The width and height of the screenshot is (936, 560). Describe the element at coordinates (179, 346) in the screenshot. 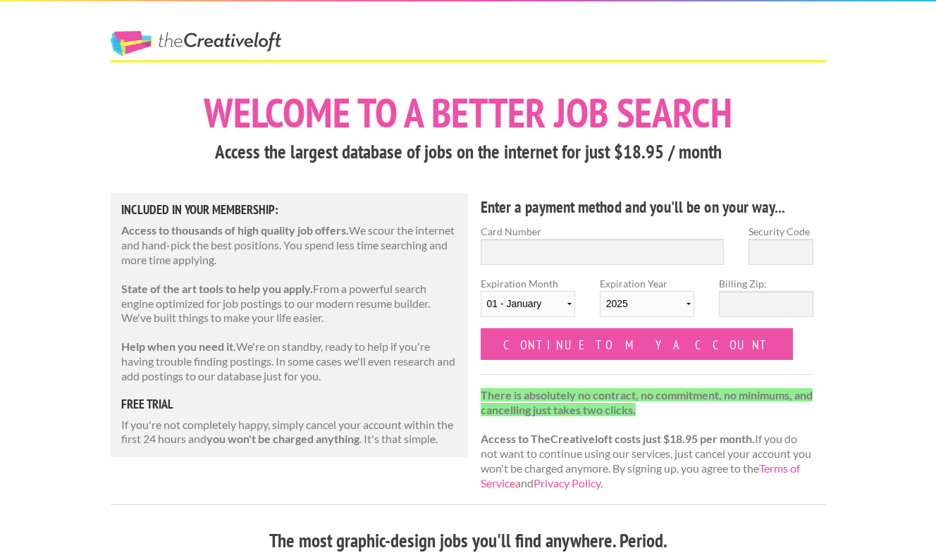

I see `strong: Help when you need it.` at that location.